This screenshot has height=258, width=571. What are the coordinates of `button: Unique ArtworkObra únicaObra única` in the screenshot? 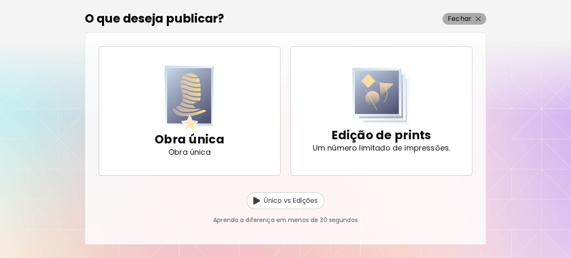 It's located at (189, 111).